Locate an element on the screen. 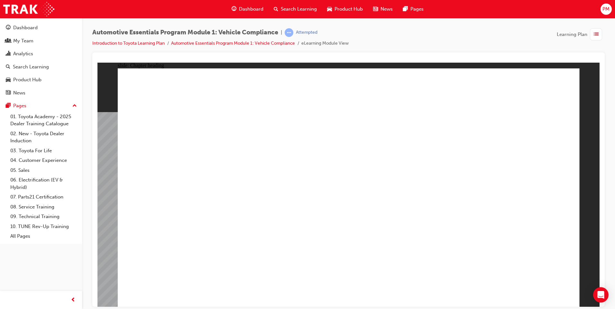 Image resolution: width=615 pixels, height=309 pixels. a: guage-iconDashboard is located at coordinates (247, 9).